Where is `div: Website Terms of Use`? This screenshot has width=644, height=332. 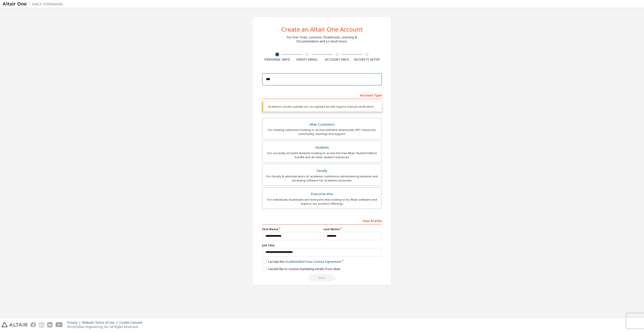 div: Website Terms of Use is located at coordinates (101, 323).